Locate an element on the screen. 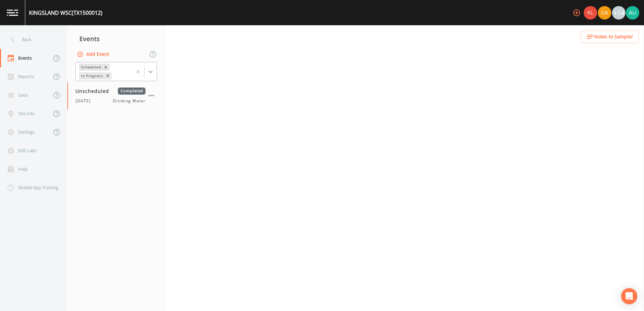 The width and height of the screenshot is (644, 311). button: Add Event is located at coordinates (94, 54).